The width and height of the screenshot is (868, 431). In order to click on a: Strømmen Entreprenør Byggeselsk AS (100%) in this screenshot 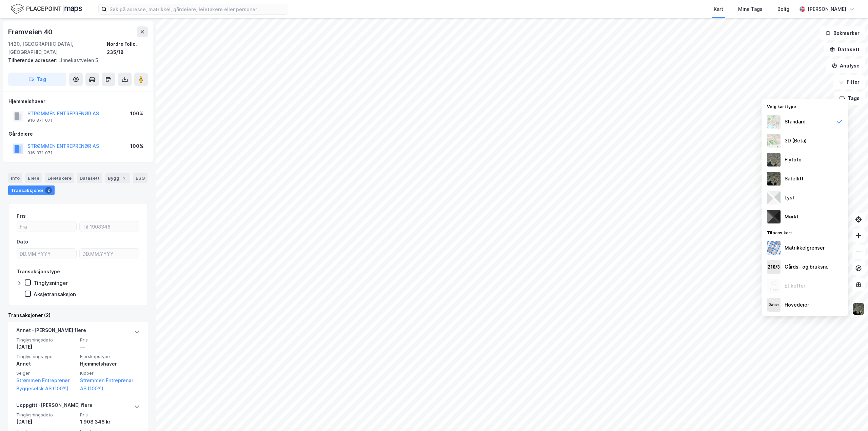, I will do `click(46, 385)`.